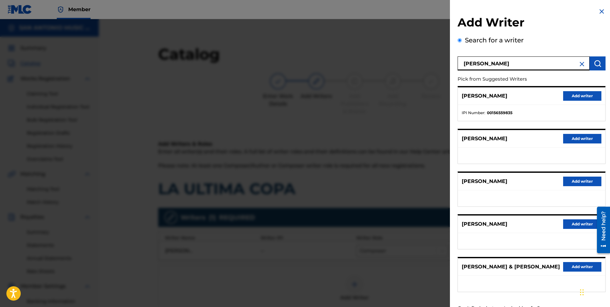  Describe the element at coordinates (594, 292) in the screenshot. I see `div: Chat Widget` at that location.